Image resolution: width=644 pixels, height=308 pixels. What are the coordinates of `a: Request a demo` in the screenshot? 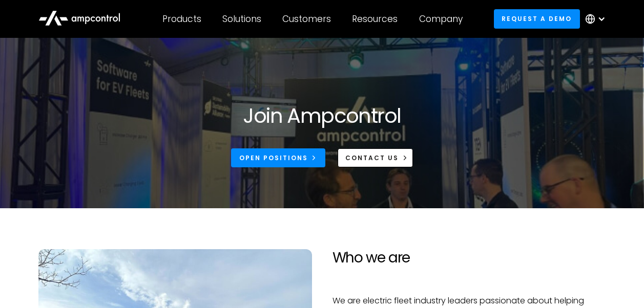 It's located at (537, 18).